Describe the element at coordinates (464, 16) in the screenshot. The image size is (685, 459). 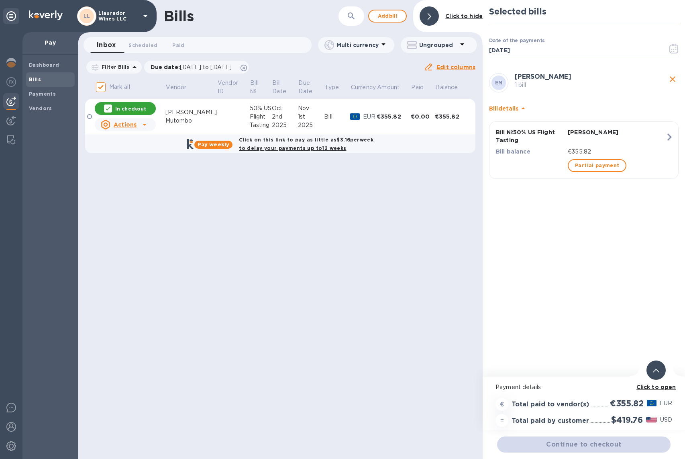
I see `b: Click to hide` at that location.